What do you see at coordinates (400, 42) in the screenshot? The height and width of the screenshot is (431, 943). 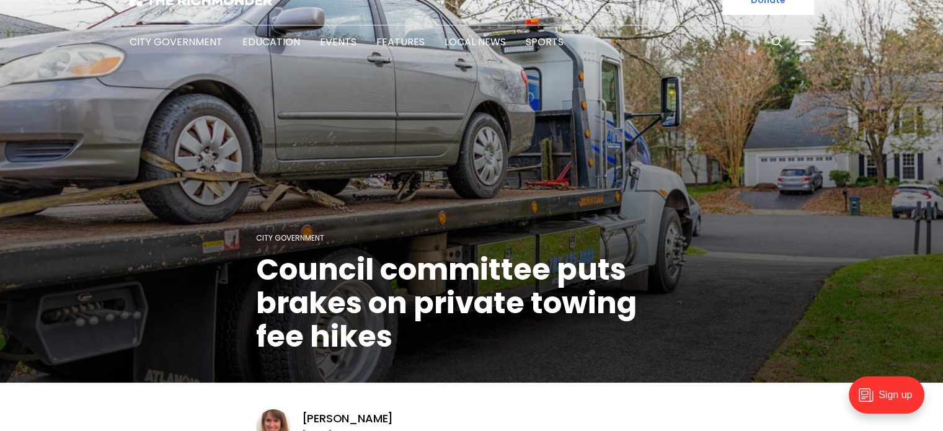 I see `a: Features` at bounding box center [400, 42].